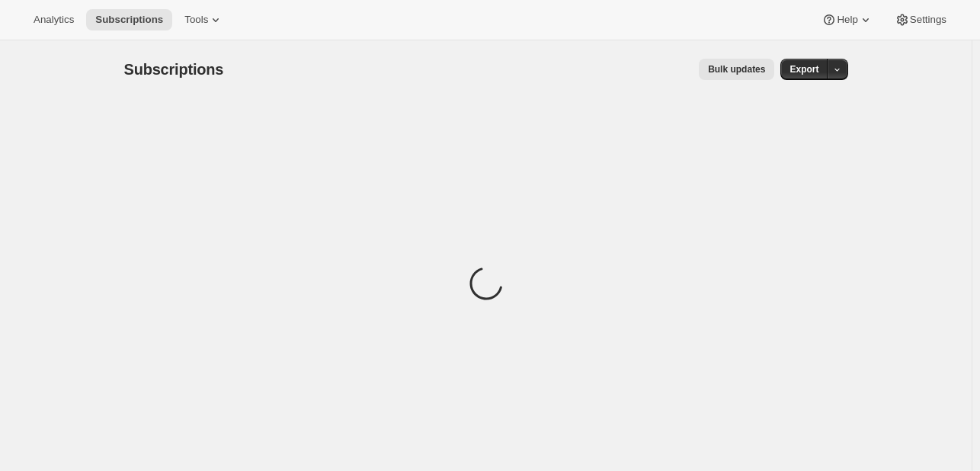 The height and width of the screenshot is (471, 980). What do you see at coordinates (53, 20) in the screenshot?
I see `button: Analytics` at bounding box center [53, 20].